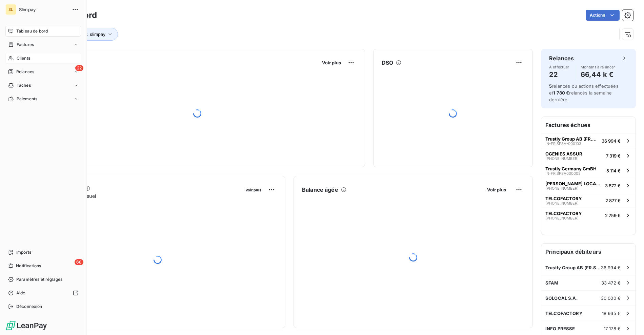 The height and width of the screenshot is (335, 644). What do you see at coordinates (611, 313) in the screenshot?
I see `span: 18 665 €` at bounding box center [611, 313].